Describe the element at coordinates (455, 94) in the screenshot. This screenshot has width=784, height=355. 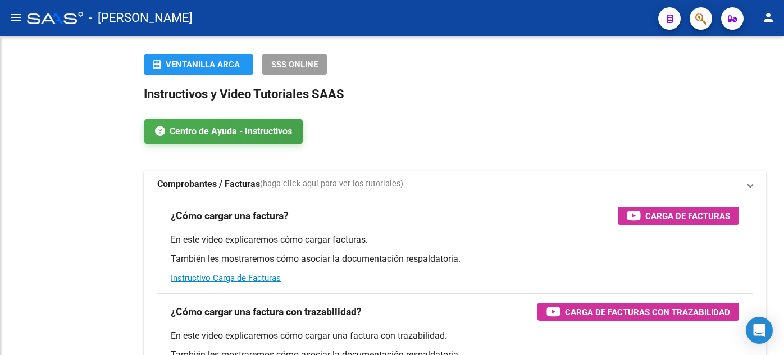
I see `h2: Instructivos y Video Tutoriales SAAS` at that location.